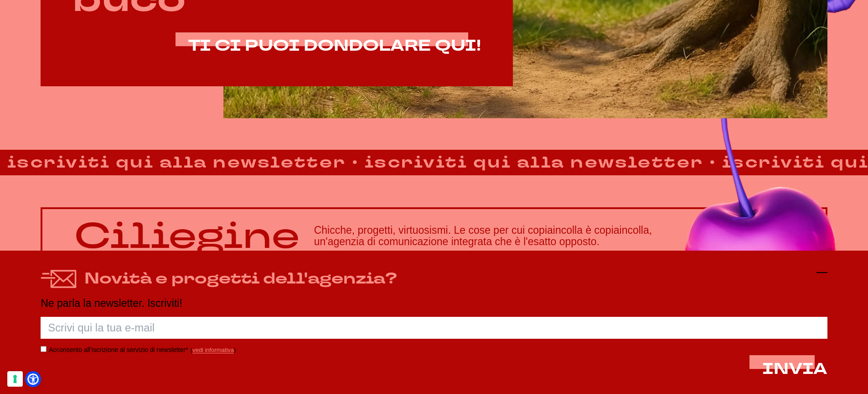  I want to click on span: INVIA, so click(795, 368).